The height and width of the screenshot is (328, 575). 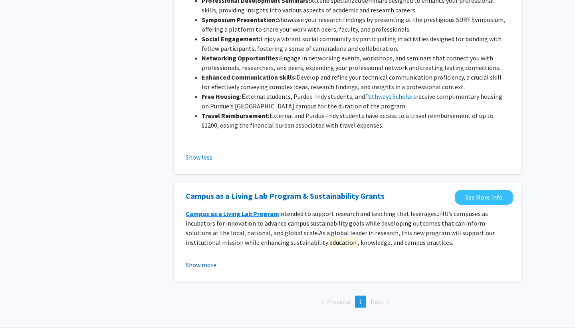 I want to click on li: Showcase your research findings by presenting at the prestigious SURF Symposium, offering a platf..., so click(x=356, y=24).